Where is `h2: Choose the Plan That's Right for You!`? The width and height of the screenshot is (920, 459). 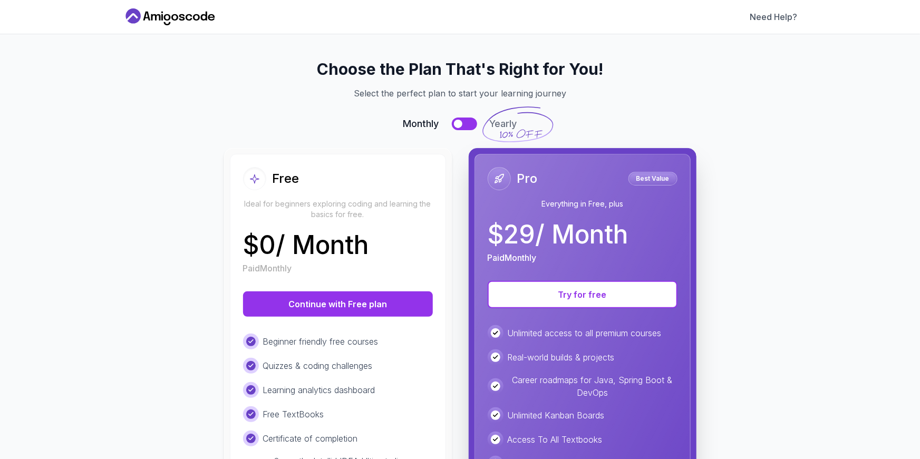
h2: Choose the Plan That's Right for You! is located at coordinates (460, 69).